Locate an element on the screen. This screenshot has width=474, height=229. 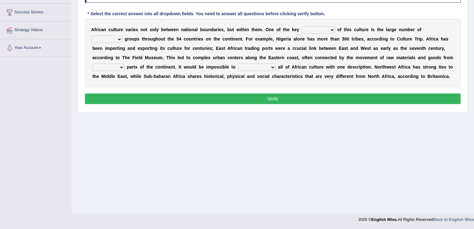
b: A is located at coordinates (229, 48).